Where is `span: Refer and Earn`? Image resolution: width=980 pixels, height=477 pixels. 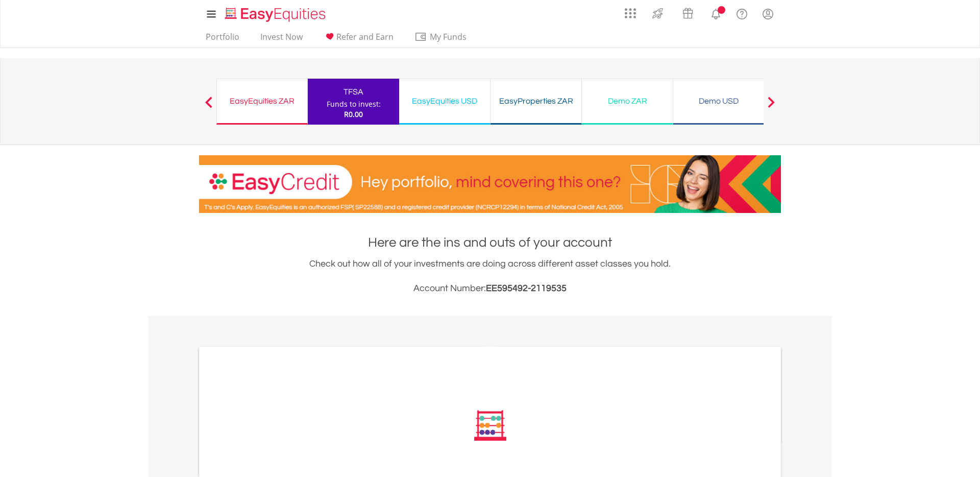 span: Refer and Earn is located at coordinates (365, 36).